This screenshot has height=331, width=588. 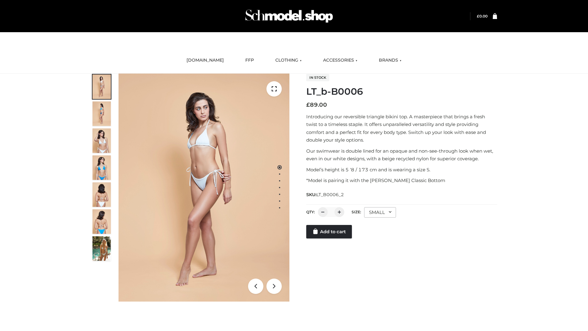 I want to click on img: ArielClassicBikiniTop_CloudNine_AzureSky_OW114ECO_2-scaled.jpg, so click(x=102, y=114).